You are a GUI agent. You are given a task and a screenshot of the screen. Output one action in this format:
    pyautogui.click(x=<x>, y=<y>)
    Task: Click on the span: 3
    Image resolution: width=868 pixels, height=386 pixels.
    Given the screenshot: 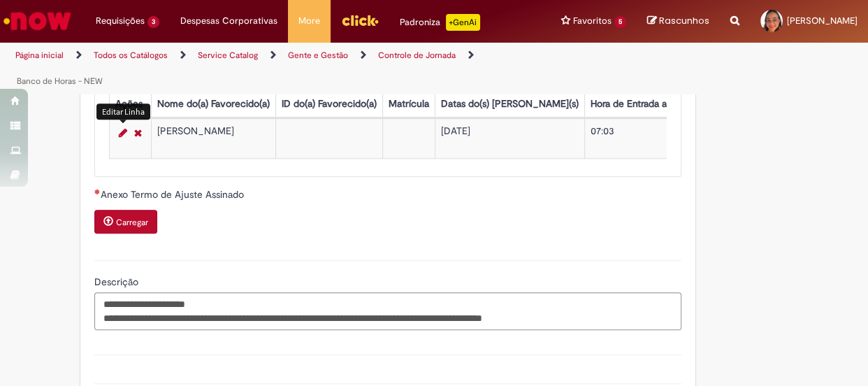 What is the action you would take?
    pyautogui.click(x=153, y=22)
    